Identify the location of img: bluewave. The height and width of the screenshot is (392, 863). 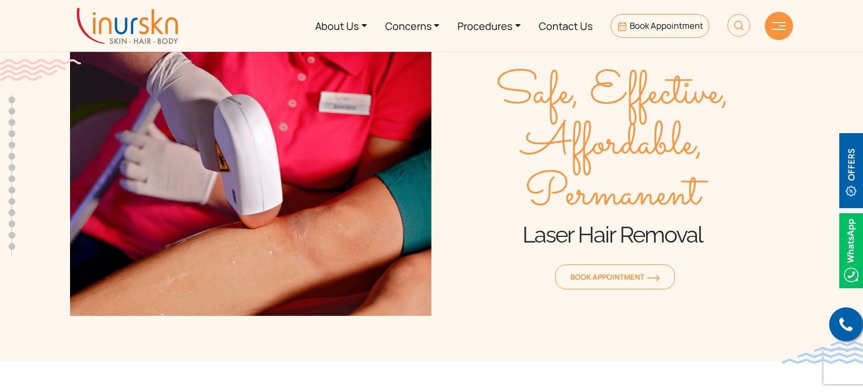
(822, 353).